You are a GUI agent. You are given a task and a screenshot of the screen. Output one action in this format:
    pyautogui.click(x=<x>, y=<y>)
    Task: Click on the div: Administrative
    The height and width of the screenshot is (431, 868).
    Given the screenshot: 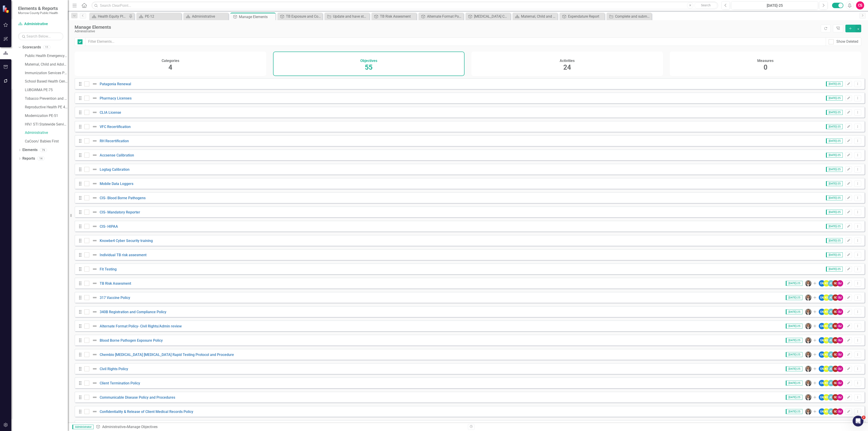 What is the action you would take?
    pyautogui.click(x=209, y=16)
    